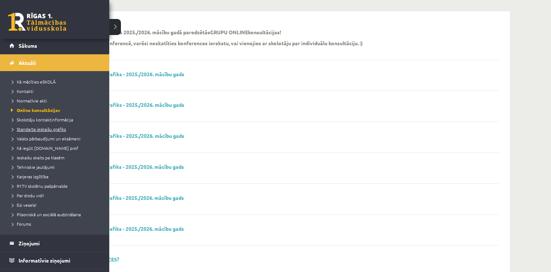  What do you see at coordinates (41, 120) in the screenshot?
I see `span: Skolotāju kontaktinformācija` at bounding box center [41, 120].